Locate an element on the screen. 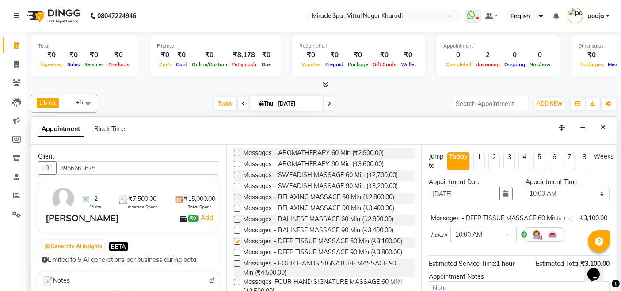 The width and height of the screenshot is (621, 291). span: Massages - SWEADISH MASSAGE 60 Min (₹2,700.00) is located at coordinates (320, 176).